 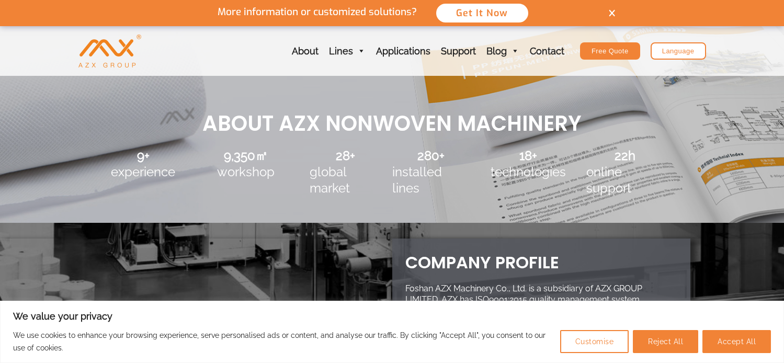 What do you see at coordinates (678, 51) in the screenshot?
I see `div: Language` at bounding box center [678, 51].